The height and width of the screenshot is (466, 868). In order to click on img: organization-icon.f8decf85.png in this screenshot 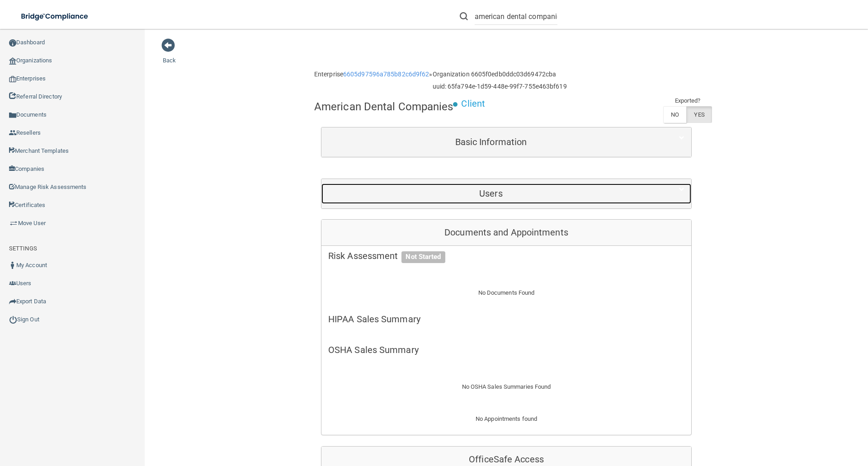, I will do `click(12, 61)`.